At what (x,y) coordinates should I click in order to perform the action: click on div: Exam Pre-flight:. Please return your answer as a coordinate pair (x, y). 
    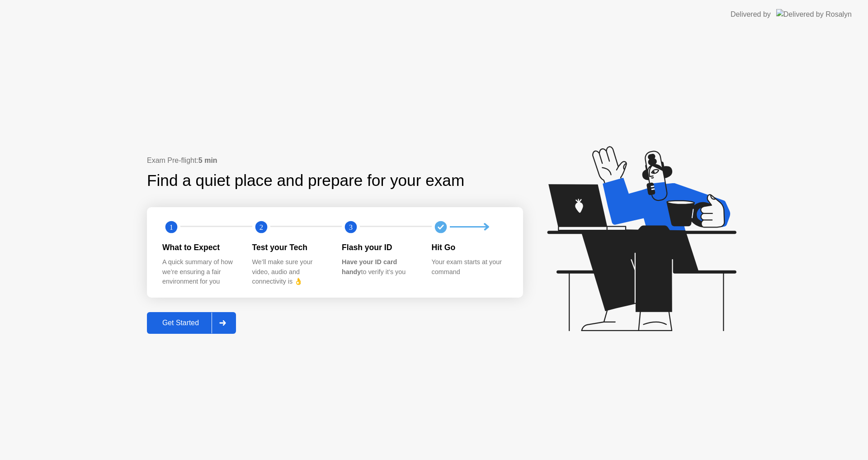
    Looking at the image, I should click on (335, 160).